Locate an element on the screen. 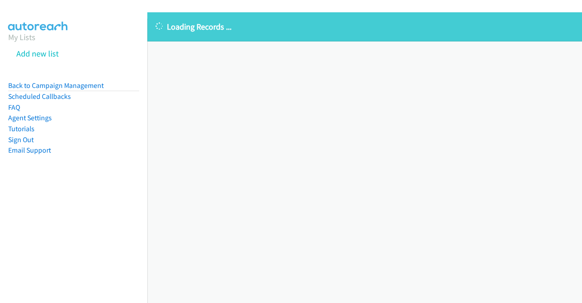 The image size is (582, 303). a: Add new list is located at coordinates (37, 53).